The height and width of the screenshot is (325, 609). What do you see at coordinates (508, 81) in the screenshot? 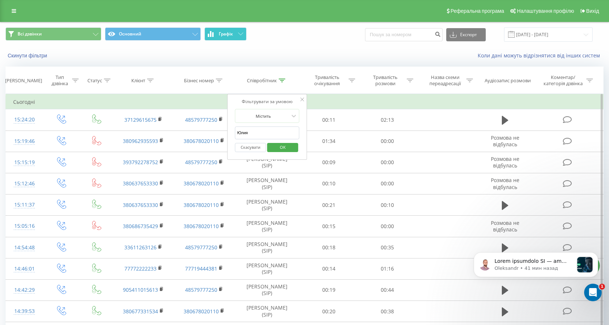
I see `div: Аудіозапис розмови` at bounding box center [508, 81].